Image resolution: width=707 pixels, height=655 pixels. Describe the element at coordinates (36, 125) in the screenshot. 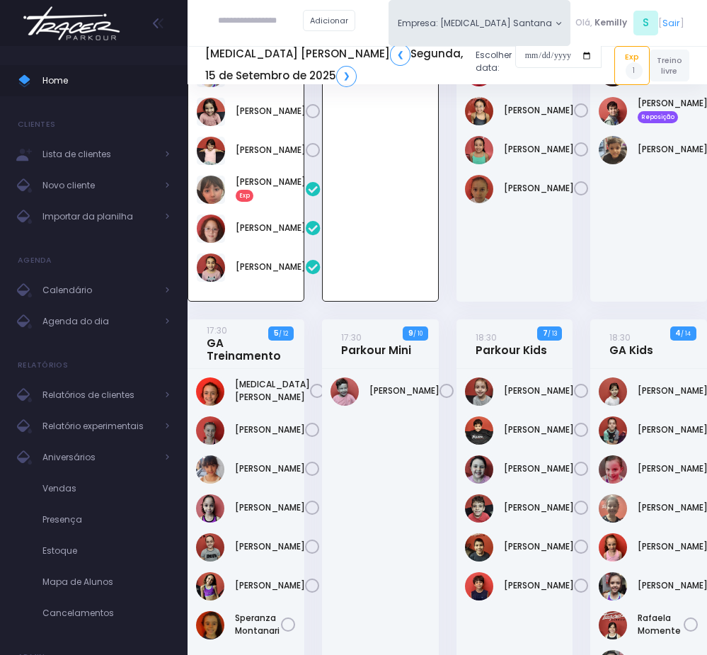

I see `h4: Clientes` at that location.